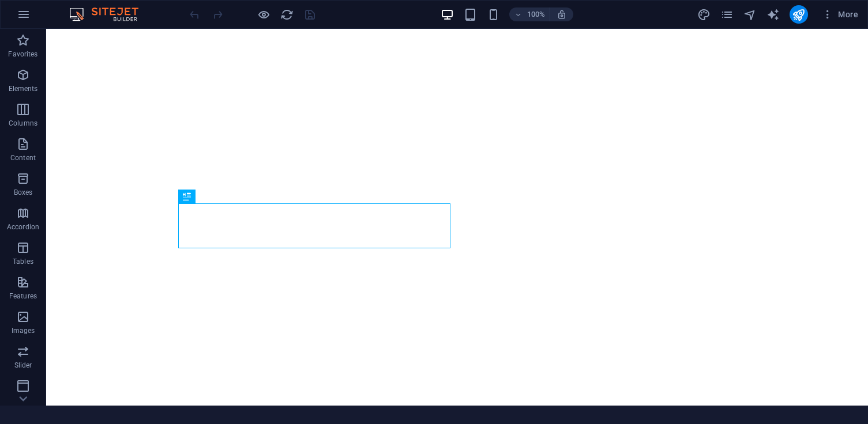 The width and height of the screenshot is (868, 424). Describe the element at coordinates (23, 365) in the screenshot. I see `p: Slider` at that location.